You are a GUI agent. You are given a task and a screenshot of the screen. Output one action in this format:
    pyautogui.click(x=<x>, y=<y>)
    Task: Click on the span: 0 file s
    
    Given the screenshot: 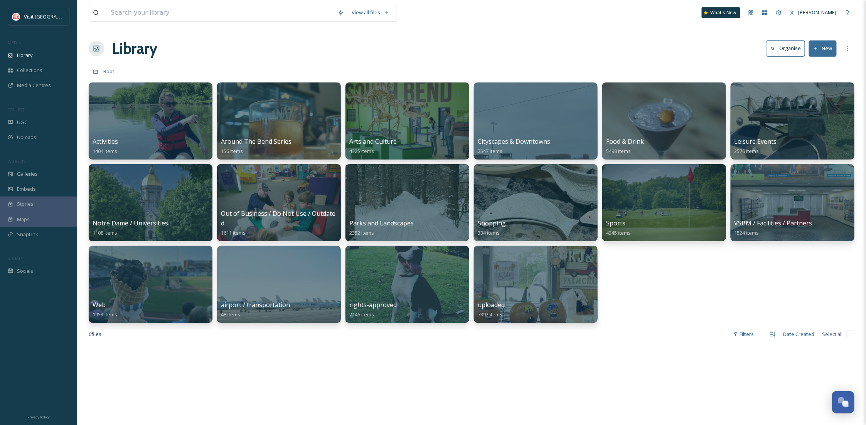 What is the action you would take?
    pyautogui.click(x=95, y=334)
    